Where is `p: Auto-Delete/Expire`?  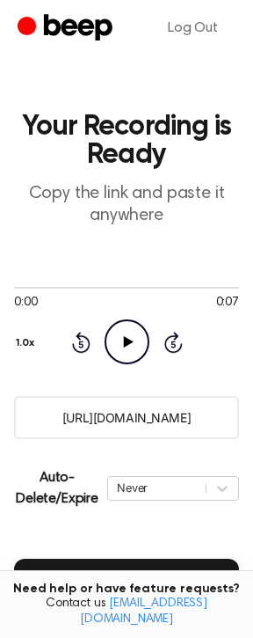 p: Auto-Delete/Expire is located at coordinates (57, 489).